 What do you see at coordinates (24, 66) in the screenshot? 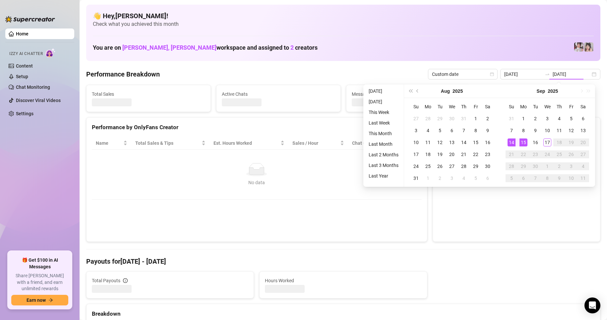
I see `a: Content` at bounding box center [24, 66].